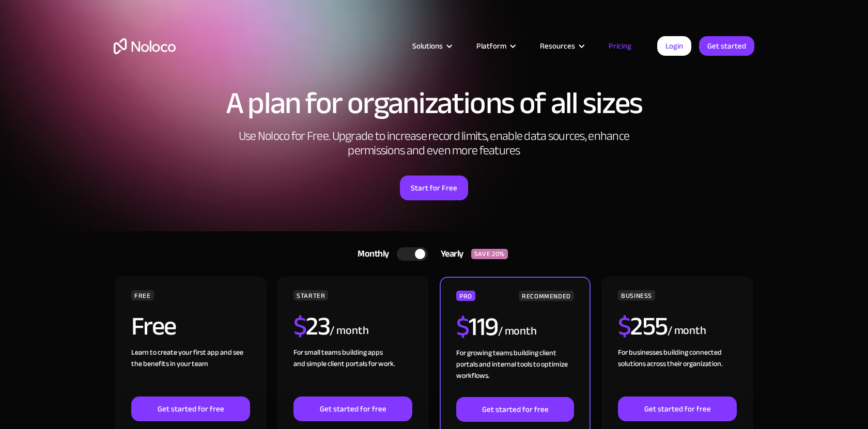 The height and width of the screenshot is (429, 868). Describe the element at coordinates (371, 254) in the screenshot. I see `div: Monthly` at that location.